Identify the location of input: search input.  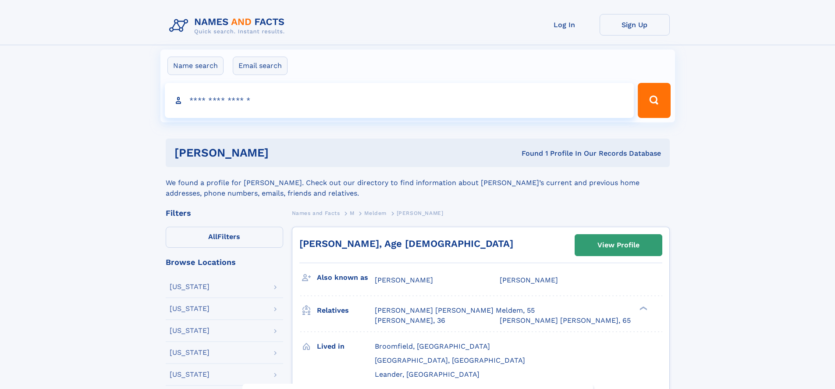
(399, 100).